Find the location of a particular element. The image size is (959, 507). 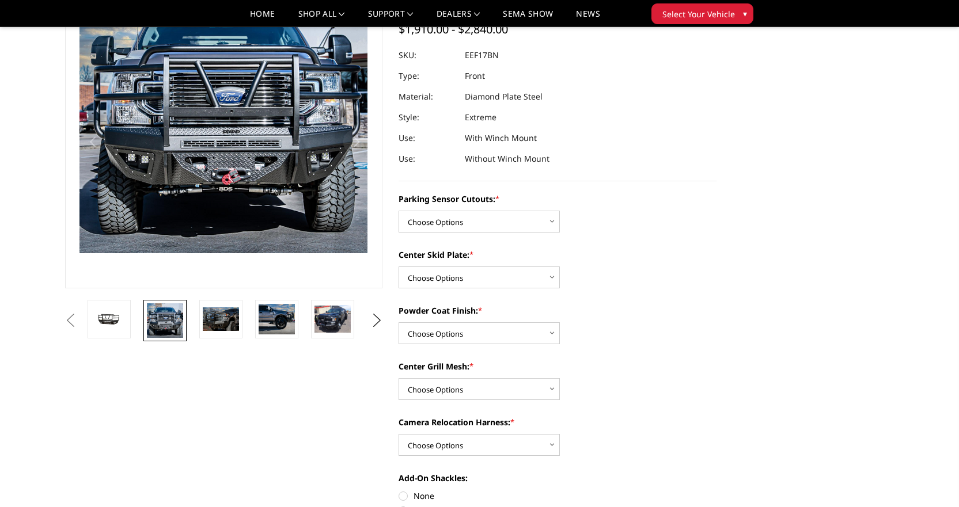

button: Select Your Vehicle is located at coordinates (702, 14).